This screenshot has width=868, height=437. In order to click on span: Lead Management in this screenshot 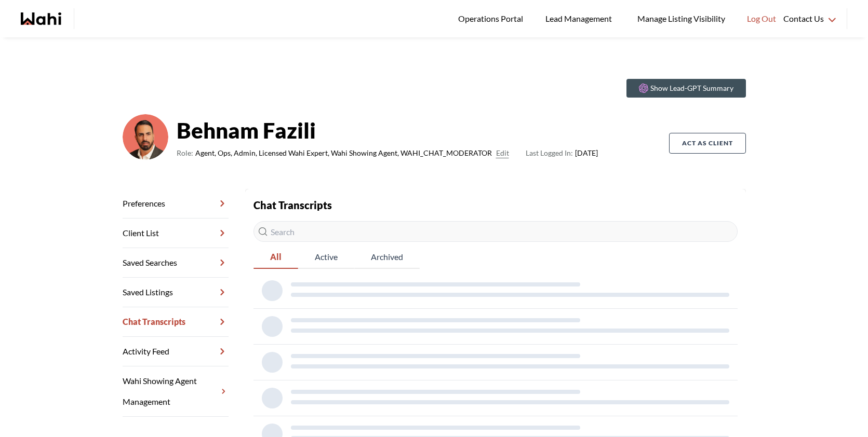, I will do `click(581, 19)`.